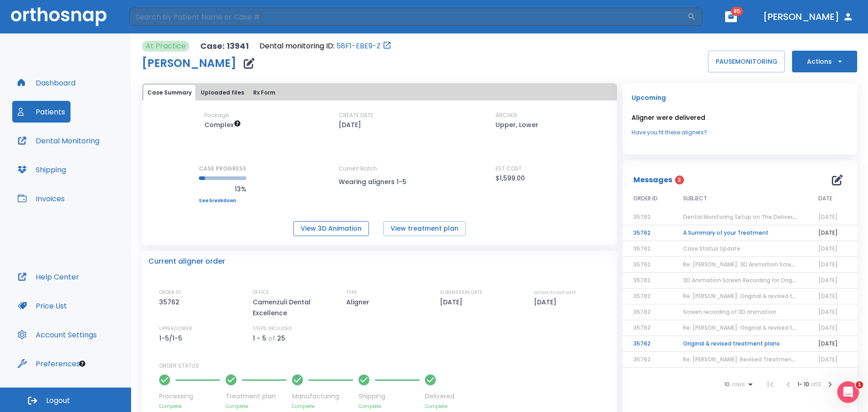 The image size is (868, 412). I want to click on p: Messages, so click(653, 180).